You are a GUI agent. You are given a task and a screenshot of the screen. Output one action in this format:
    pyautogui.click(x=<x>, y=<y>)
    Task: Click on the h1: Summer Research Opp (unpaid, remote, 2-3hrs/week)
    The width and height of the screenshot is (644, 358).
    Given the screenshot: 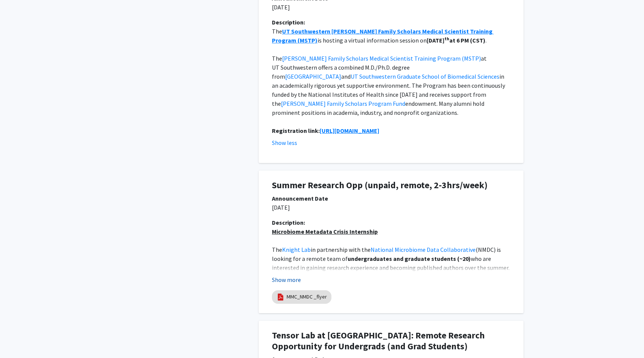 What is the action you would take?
    pyautogui.click(x=391, y=185)
    